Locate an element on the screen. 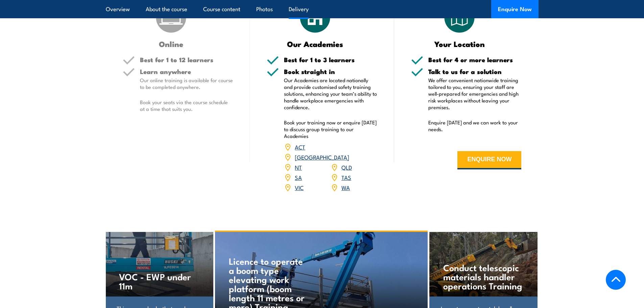  a: WA is located at coordinates (346, 187).